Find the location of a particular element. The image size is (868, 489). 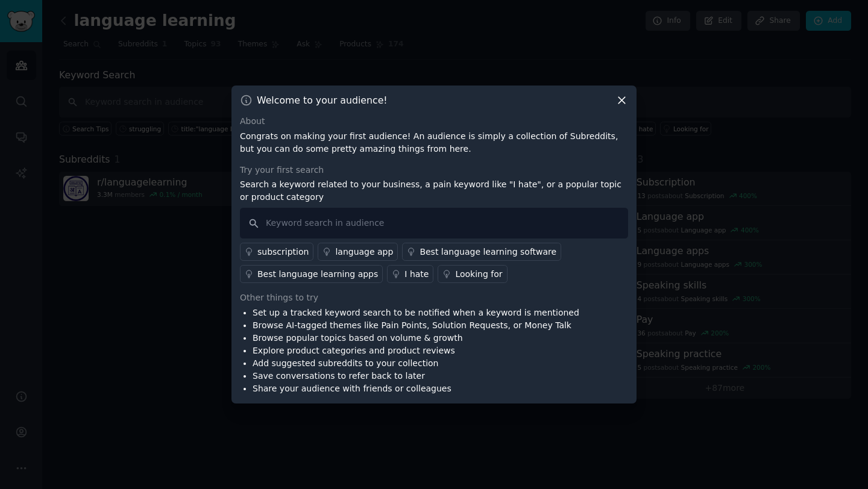

a: subscription is located at coordinates (277, 252).